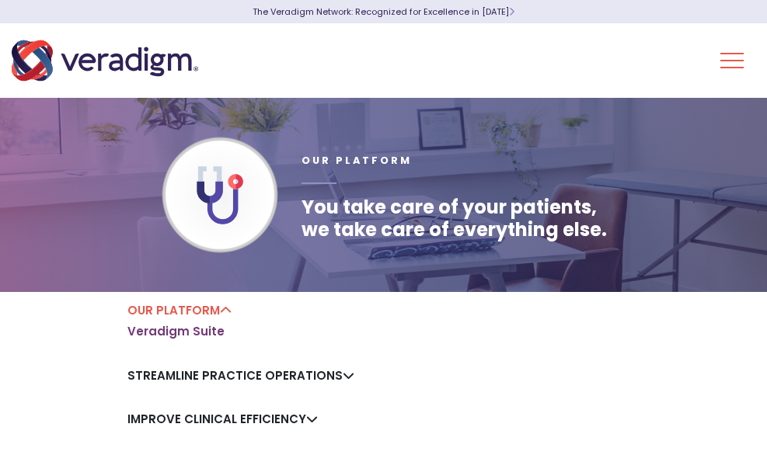  What do you see at coordinates (454, 219) in the screenshot?
I see `h1: You take care of your patients, we take care of everything else.` at bounding box center [454, 219].